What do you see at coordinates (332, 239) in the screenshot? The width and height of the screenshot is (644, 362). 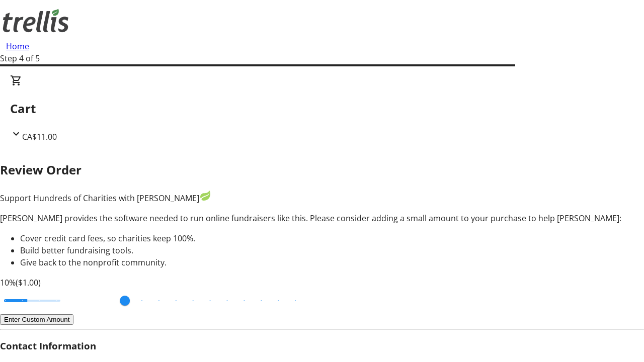 I see `li: Cover credit card fees, so charities keep 100%.` at bounding box center [332, 239].